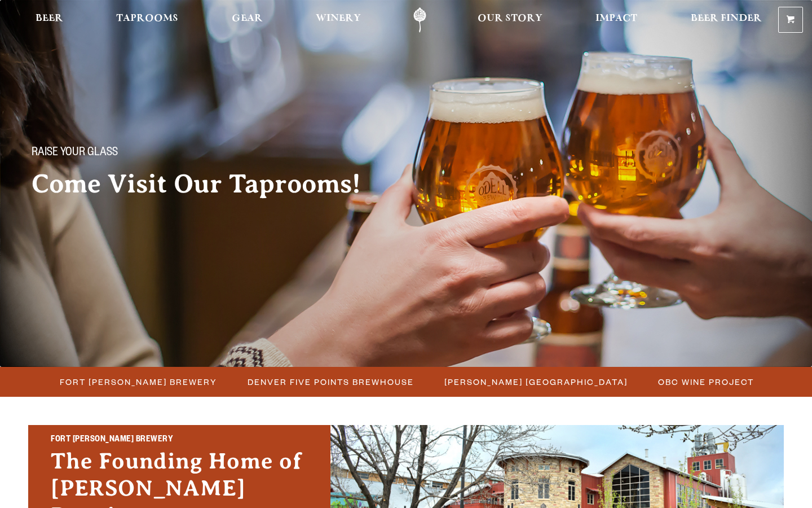 The height and width of the screenshot is (508, 812). What do you see at coordinates (330, 382) in the screenshot?
I see `a: Denver Five Points Brewhouse` at bounding box center [330, 382].